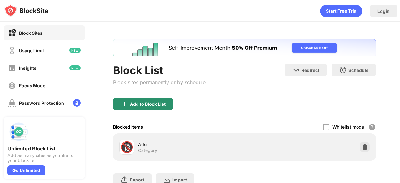 The height and width of the screenshot is (183, 400). Describe the element at coordinates (12, 33) in the screenshot. I see `img: block-on.svg` at that location.